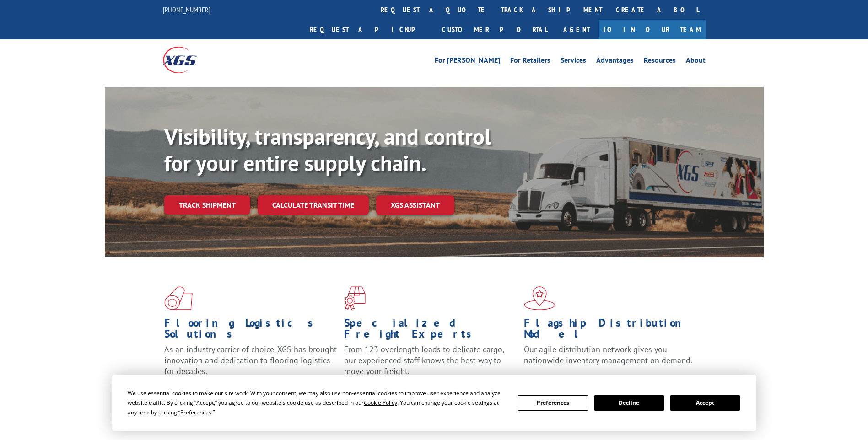 The height and width of the screenshot is (440, 868). I want to click on div: Cookie Consent Prompt, so click(434, 402).